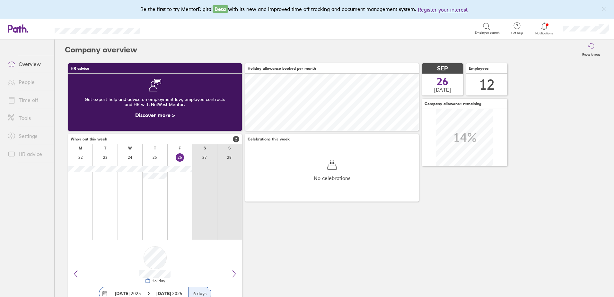 The image size is (614, 297). I want to click on span: Celebrations this week, so click(268, 139).